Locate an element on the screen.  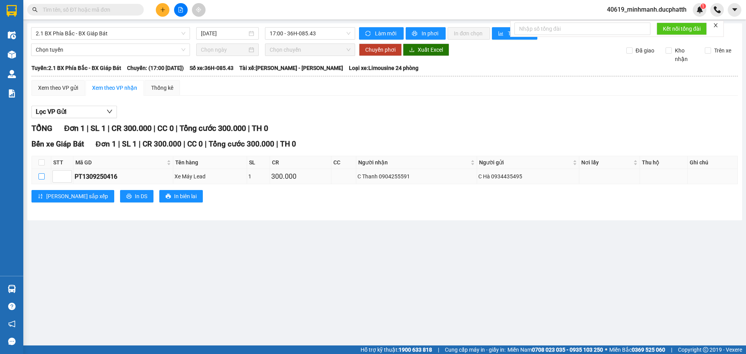
td: PT1309250416 is located at coordinates (123, 176).